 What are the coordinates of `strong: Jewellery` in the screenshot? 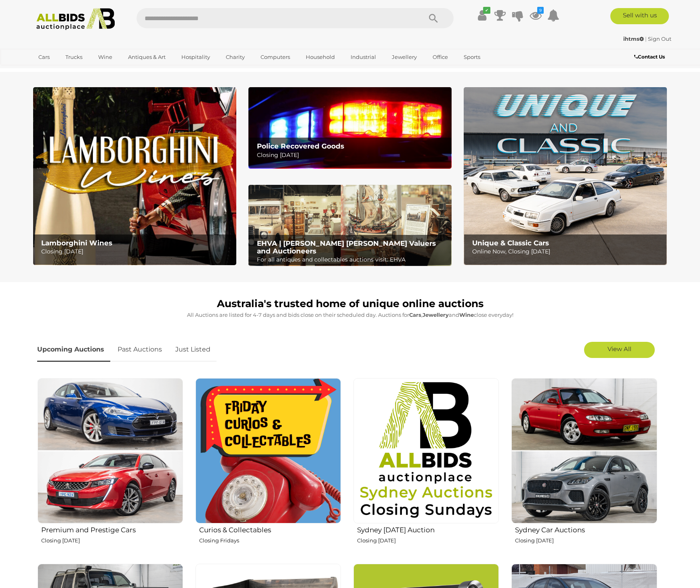 It's located at (435, 315).